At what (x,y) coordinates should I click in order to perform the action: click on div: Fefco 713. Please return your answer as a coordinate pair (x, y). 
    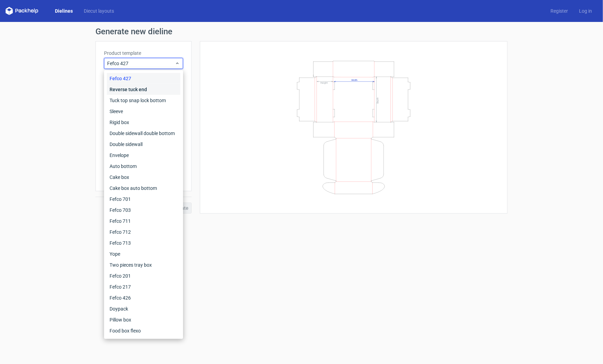
    Looking at the image, I should click on (144, 243).